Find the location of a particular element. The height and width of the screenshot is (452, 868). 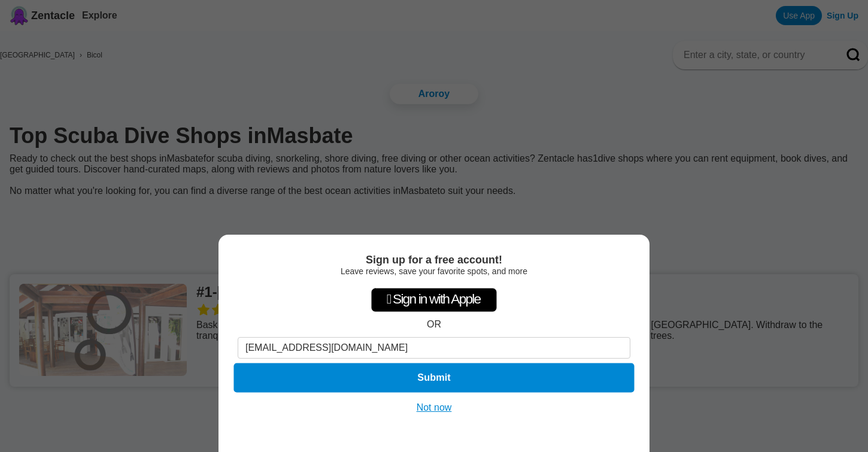

button: Not now is located at coordinates (434, 408).